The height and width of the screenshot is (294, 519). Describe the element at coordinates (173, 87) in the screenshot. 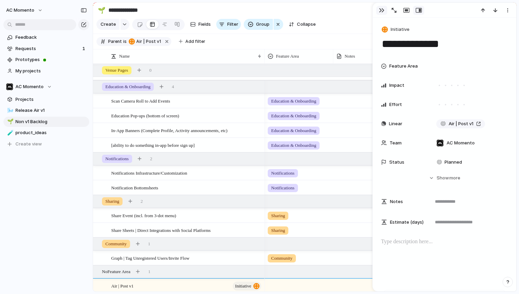

I see `span: 4` at that location.